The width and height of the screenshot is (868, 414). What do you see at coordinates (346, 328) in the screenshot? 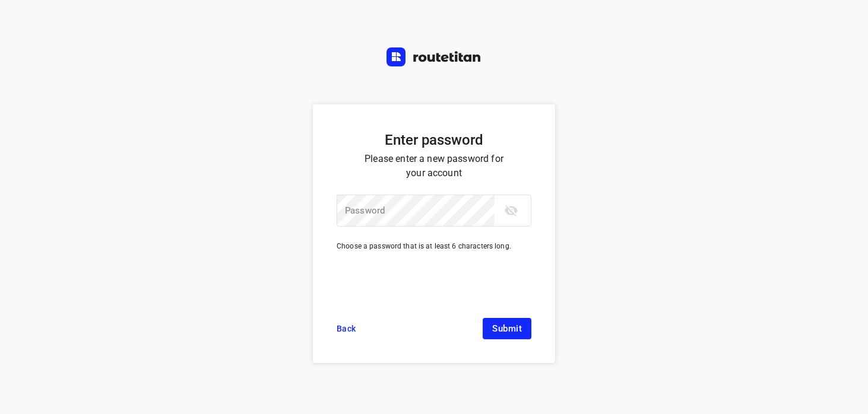
I see `a: Back` at bounding box center [346, 328].